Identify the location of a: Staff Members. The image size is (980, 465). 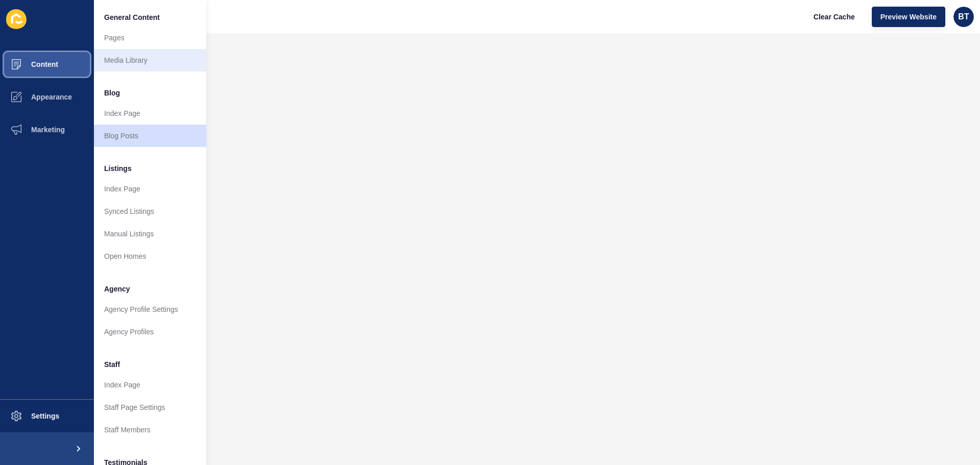
(150, 430).